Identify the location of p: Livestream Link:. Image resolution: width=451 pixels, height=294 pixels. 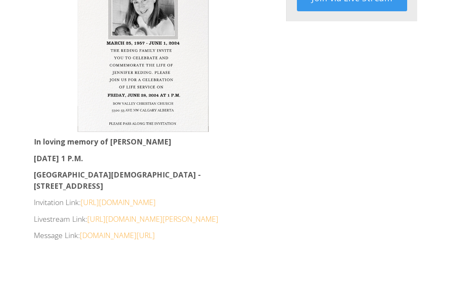
(143, 219).